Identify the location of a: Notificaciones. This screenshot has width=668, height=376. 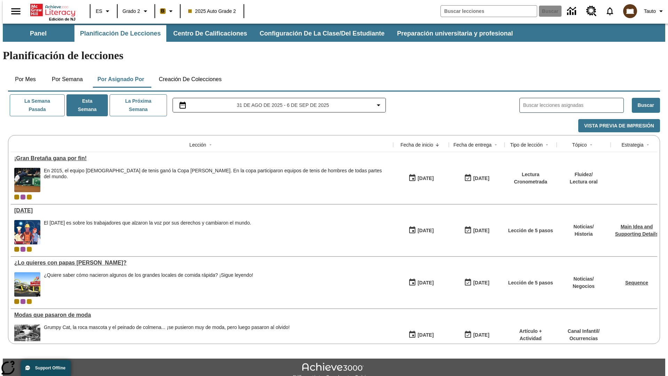
(610, 11).